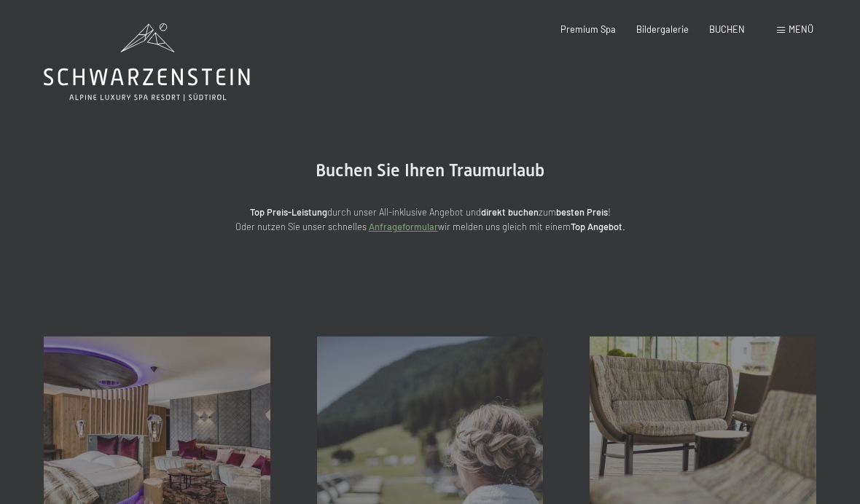  Describe the element at coordinates (662, 29) in the screenshot. I see `a: Bildergalerie` at that location.